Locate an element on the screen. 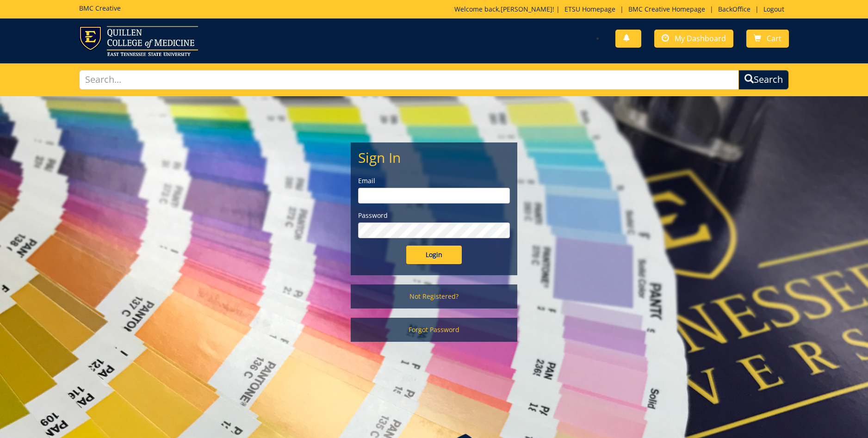 This screenshot has height=438, width=868. img: ETSU logo is located at coordinates (138, 41).